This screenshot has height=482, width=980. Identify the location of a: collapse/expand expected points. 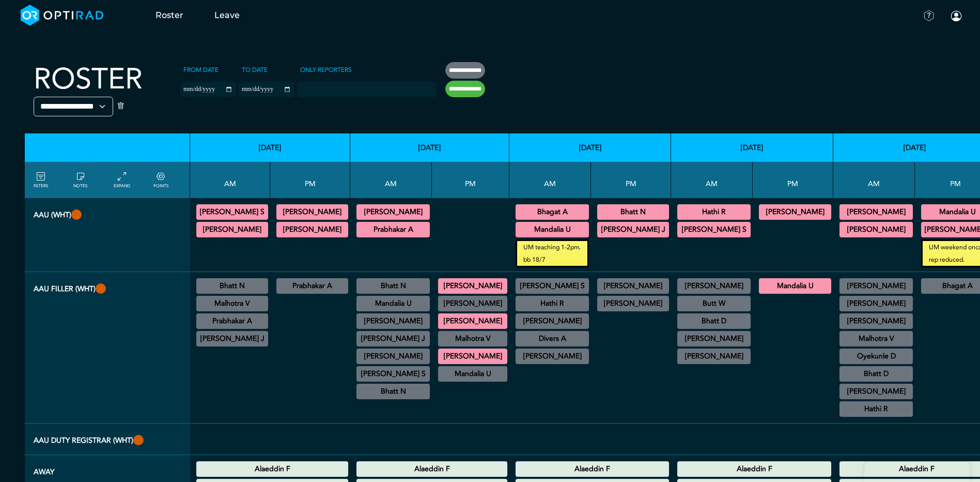
(161, 180).